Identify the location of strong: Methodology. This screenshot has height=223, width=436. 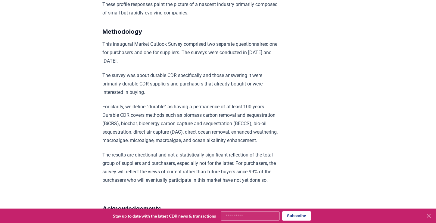
(122, 32).